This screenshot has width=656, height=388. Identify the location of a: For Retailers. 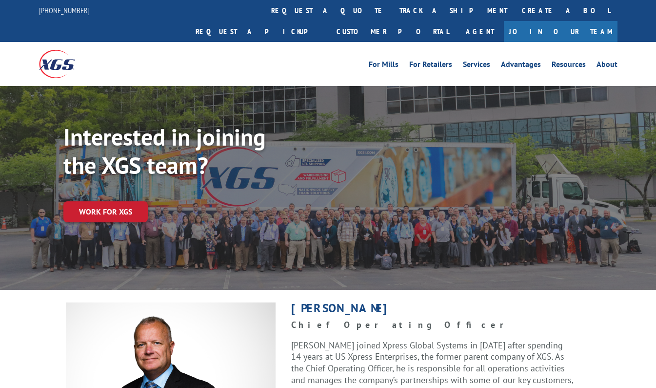
(431, 66).